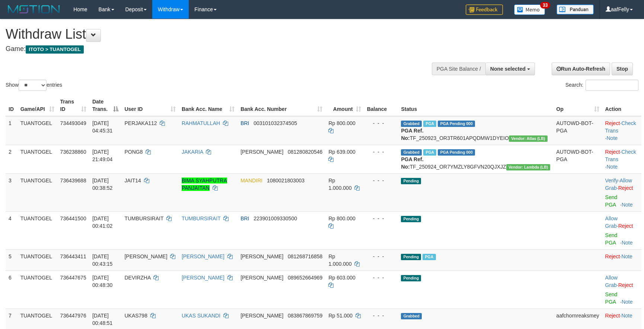 This screenshot has height=329, width=644. Describe the element at coordinates (73, 278) in the screenshot. I see `span: 736447675` at that location.